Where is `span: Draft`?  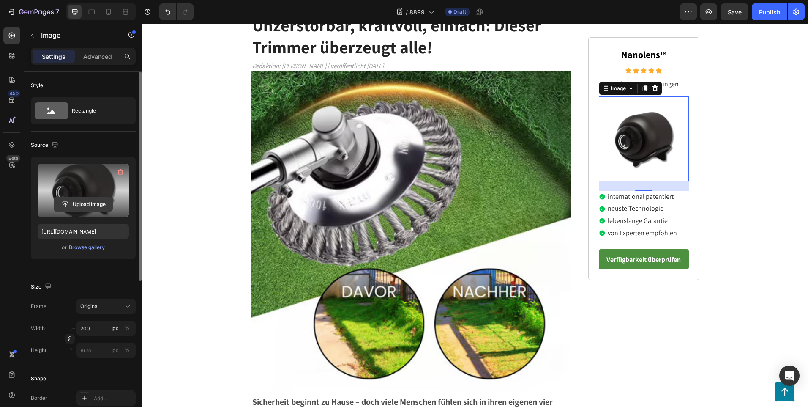
span: Draft is located at coordinates (460, 12).